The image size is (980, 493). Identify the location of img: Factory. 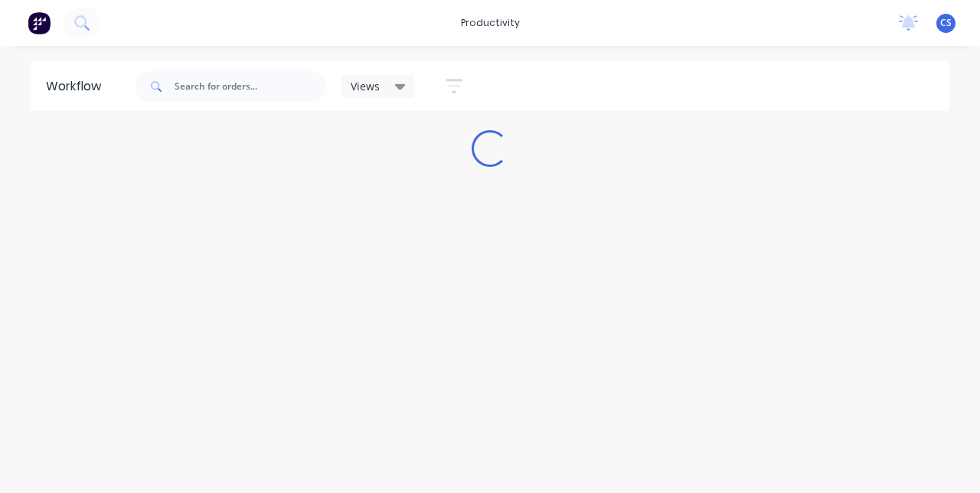
(39, 23).